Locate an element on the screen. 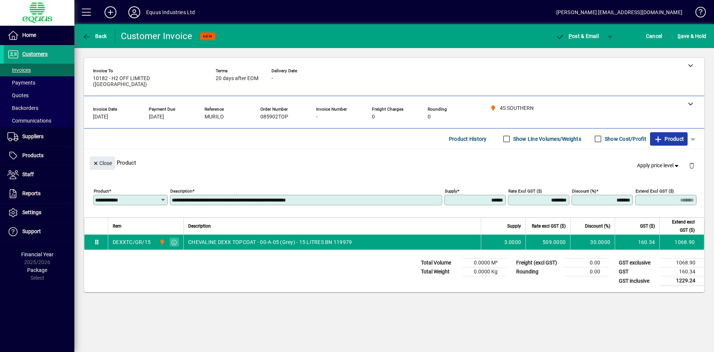 This screenshot has height=352, width=714. button: Profile is located at coordinates (134, 12).